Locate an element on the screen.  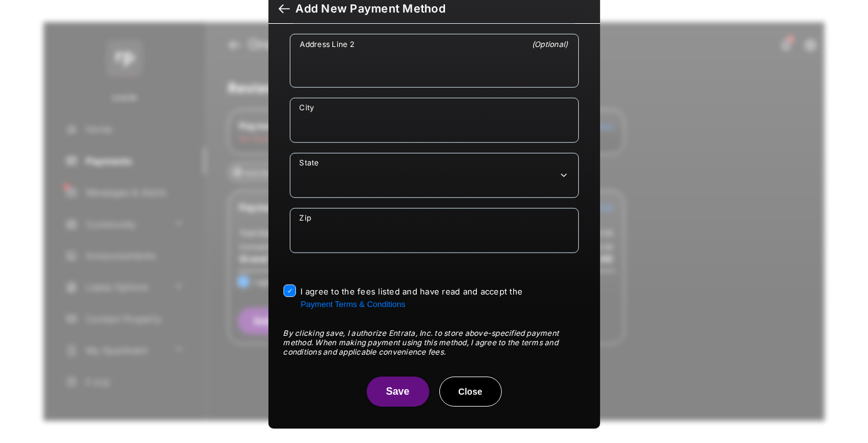
div: payment_method_screening[postal_addresses][postalCode] is located at coordinates (434, 230).